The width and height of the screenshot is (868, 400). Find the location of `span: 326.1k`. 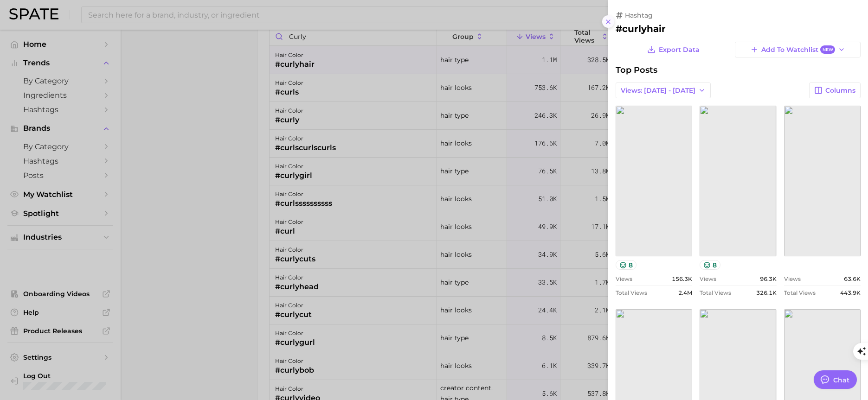

span: 326.1k is located at coordinates (766, 293).